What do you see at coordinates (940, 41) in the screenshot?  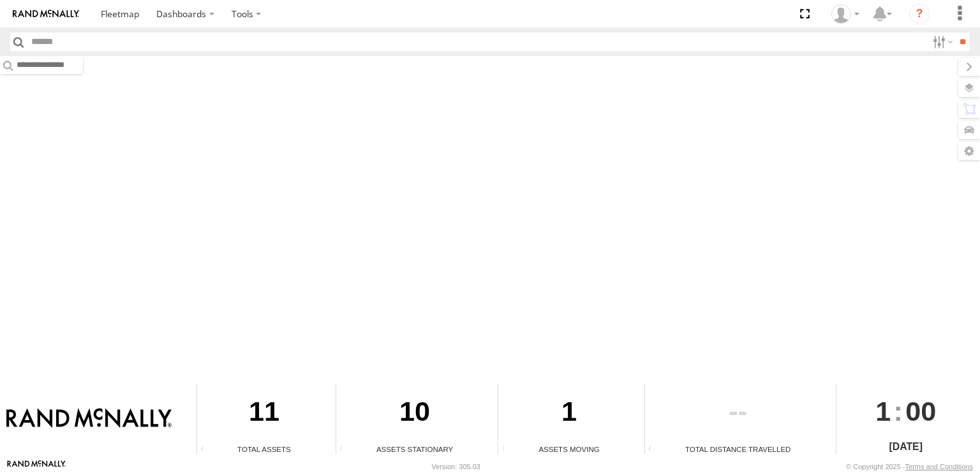 I see `label: Search Filter Options` at bounding box center [940, 41].